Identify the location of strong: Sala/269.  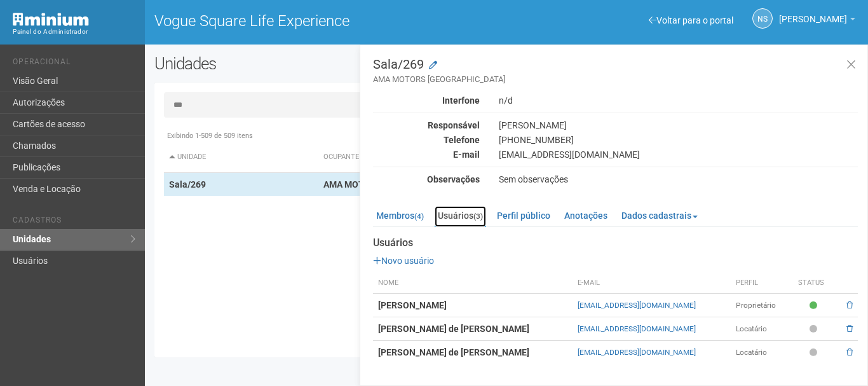
(187, 184).